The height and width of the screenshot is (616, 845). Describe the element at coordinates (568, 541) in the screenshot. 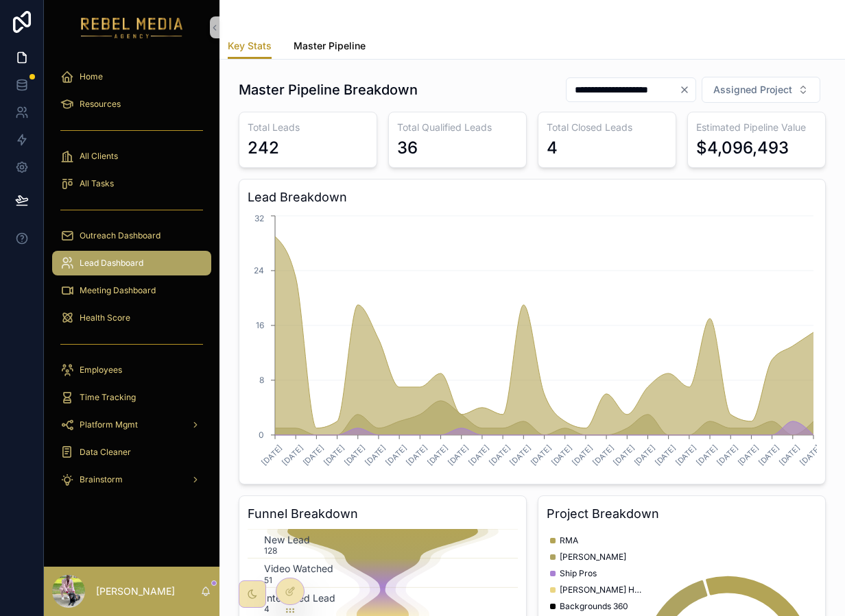

I see `span: RMA` at that location.